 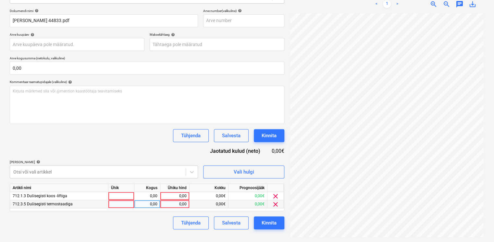 I want to click on p: Arve kogusumma (netokulu, valikuline), so click(x=147, y=59).